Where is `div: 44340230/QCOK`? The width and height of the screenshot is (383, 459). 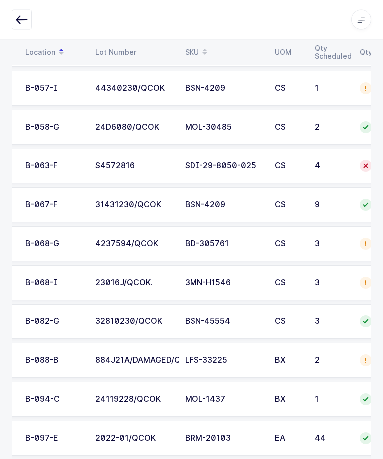 div: 44340230/QCOK is located at coordinates (134, 89).